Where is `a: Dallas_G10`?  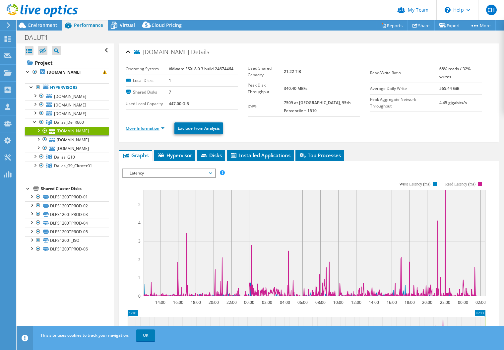 a: Dallas_G10 is located at coordinates (67, 157).